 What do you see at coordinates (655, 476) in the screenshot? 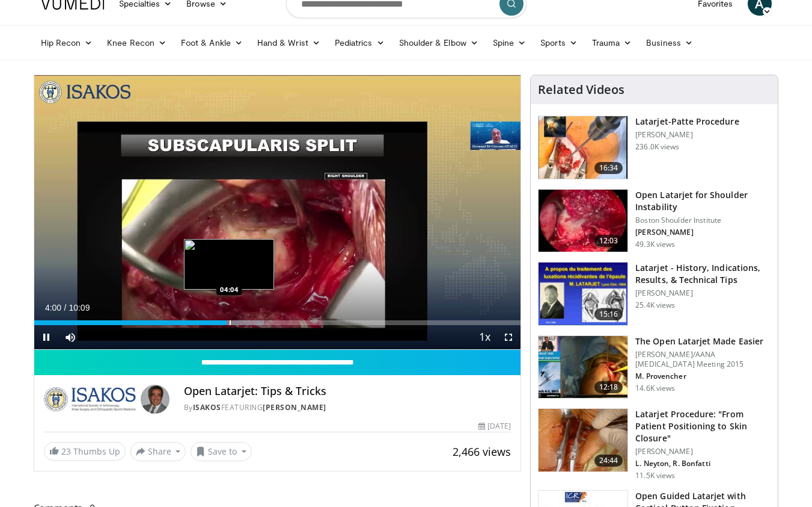
I see `p: 11.5K views` at bounding box center [655, 476].